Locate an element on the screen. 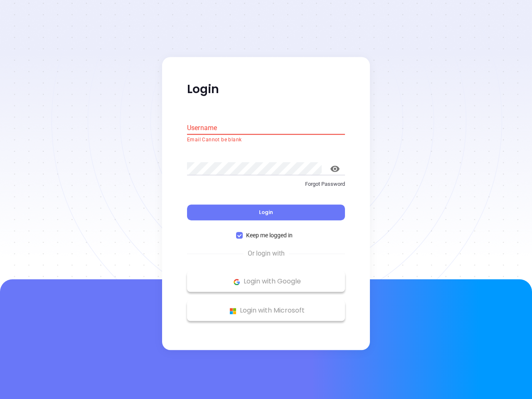 This screenshot has width=532, height=399. span: Login is located at coordinates (266, 213).